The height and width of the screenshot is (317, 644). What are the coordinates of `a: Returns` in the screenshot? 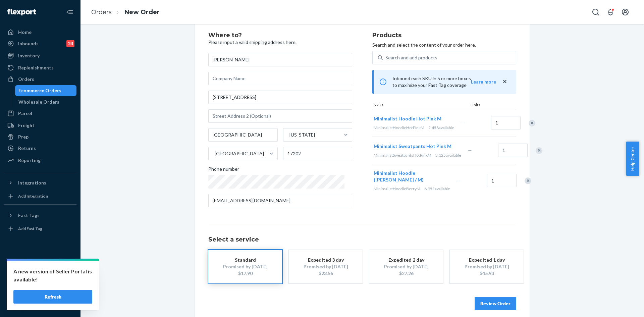 It's located at (40, 149).